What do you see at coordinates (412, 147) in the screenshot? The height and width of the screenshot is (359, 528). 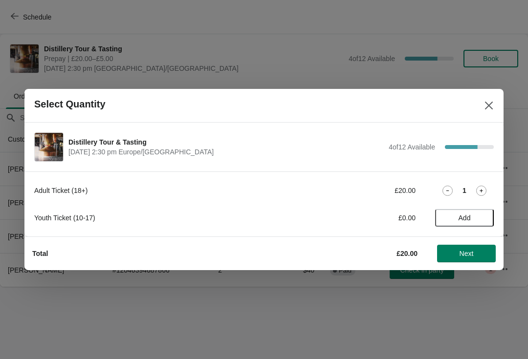 I see `span: 4 of 12 Available` at bounding box center [412, 147].